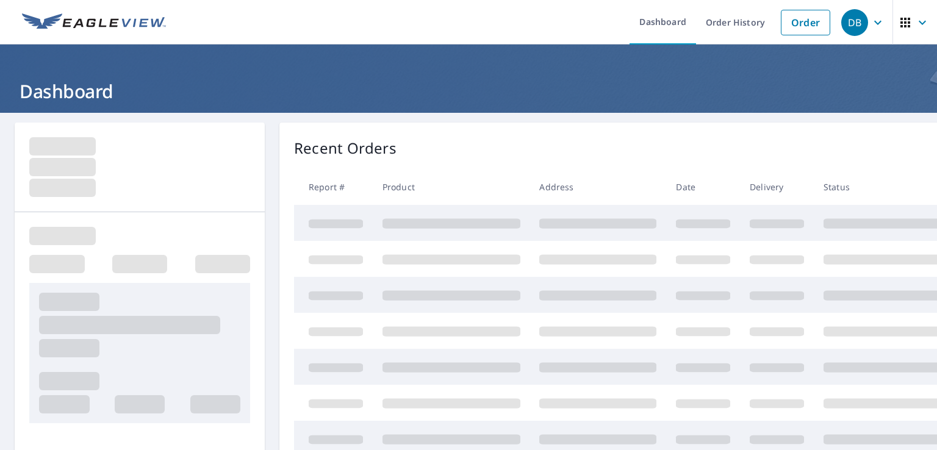  Describe the element at coordinates (776, 187) in the screenshot. I see `th: Delivery` at that location.